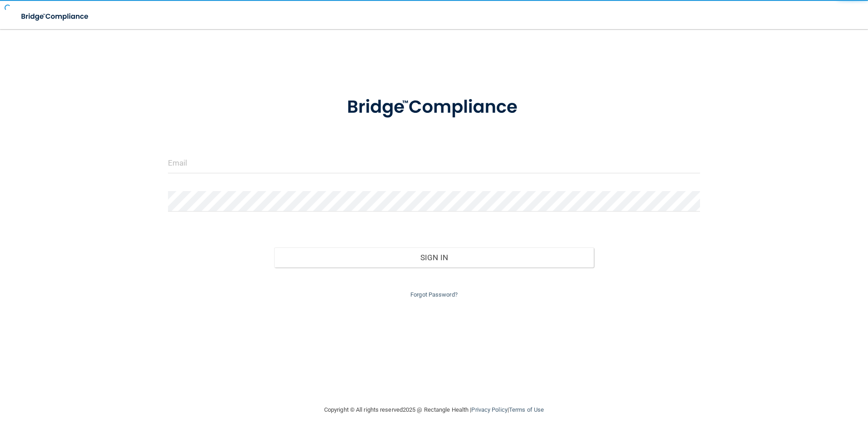 Image resolution: width=868 pixels, height=434 pixels. I want to click on a: Forgot Password?, so click(434, 294).